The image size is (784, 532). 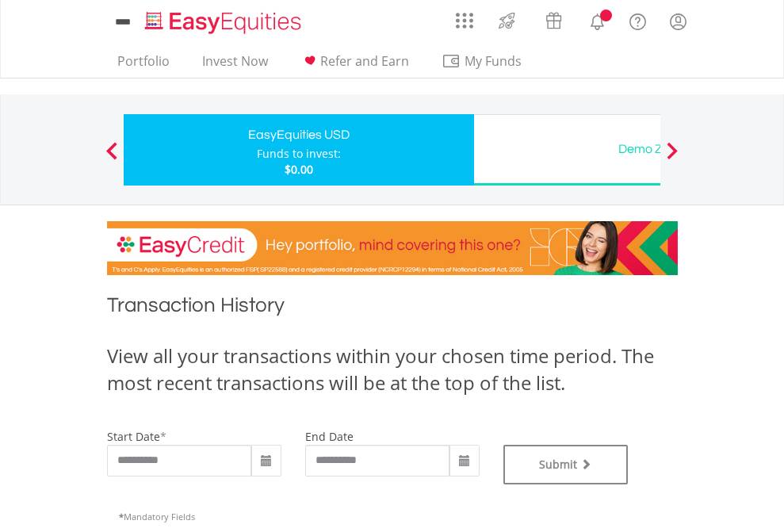 What do you see at coordinates (299, 153) in the screenshot?
I see `div: Funds to invest:` at bounding box center [299, 153].